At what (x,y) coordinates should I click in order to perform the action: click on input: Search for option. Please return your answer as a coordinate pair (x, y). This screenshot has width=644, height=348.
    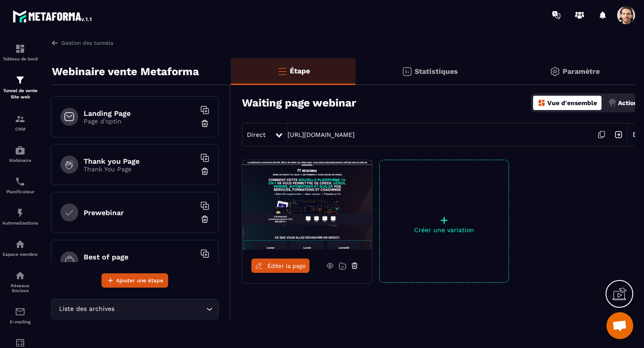
    Looking at the image, I should click on (160, 309).